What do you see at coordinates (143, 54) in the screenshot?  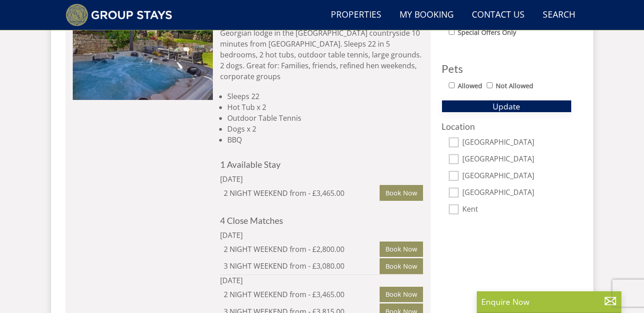 I see `img: lively-lodge-holiday-home-somerset-sleeps-19.original.jpg` at bounding box center [143, 54].